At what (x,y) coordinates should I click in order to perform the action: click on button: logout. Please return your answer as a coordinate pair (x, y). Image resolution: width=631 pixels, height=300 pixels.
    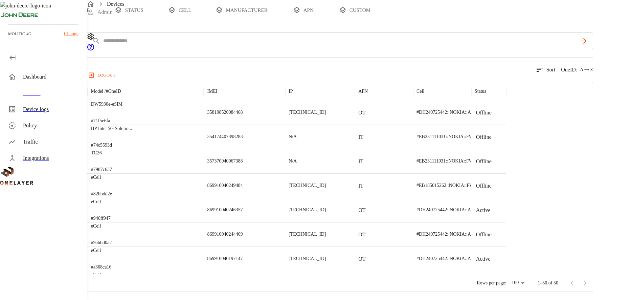
    Looking at the image, I should click on (102, 75).